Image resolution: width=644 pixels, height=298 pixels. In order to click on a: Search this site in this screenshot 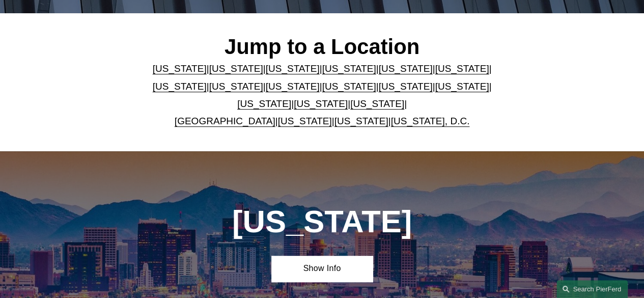, I will do `click(592, 288)`.